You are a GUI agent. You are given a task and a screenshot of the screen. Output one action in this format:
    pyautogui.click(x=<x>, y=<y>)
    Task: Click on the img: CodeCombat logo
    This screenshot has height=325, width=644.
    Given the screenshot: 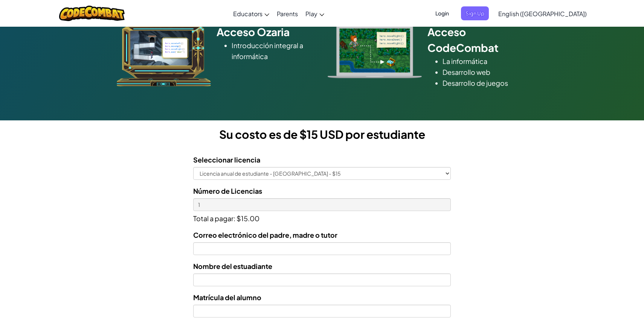 What is the action you would take?
    pyautogui.click(x=92, y=13)
    